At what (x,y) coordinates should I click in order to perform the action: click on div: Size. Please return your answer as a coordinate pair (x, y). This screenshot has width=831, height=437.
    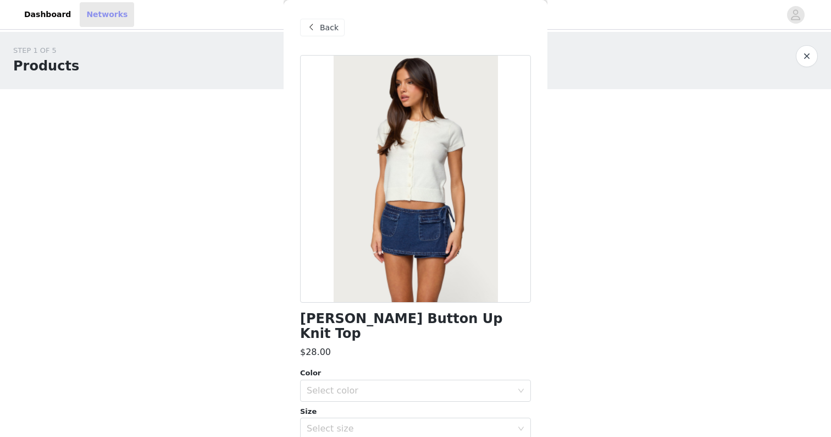
    Looking at the image, I should click on (416, 411).